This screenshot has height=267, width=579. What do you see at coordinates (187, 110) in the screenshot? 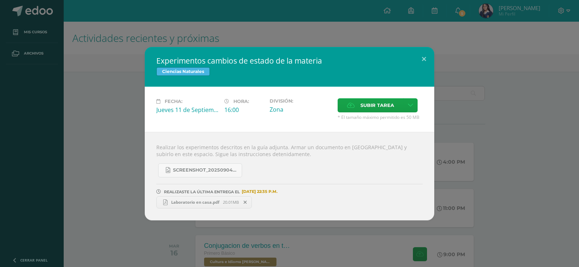
I see `div: Jueves 11 de Septiembre` at bounding box center [187, 110].